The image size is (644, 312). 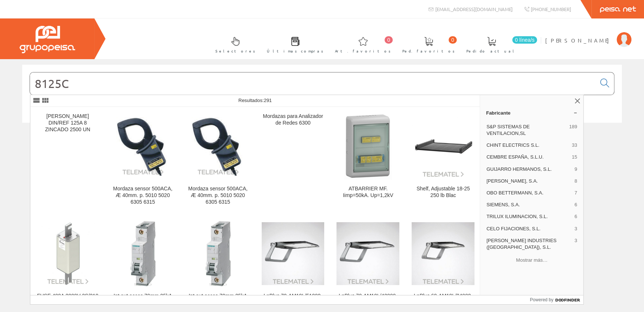 What do you see at coordinates (68, 299) in the screenshot?
I see `div: FUSE 400A 2000V 2S/210 AR` at bounding box center [68, 299].